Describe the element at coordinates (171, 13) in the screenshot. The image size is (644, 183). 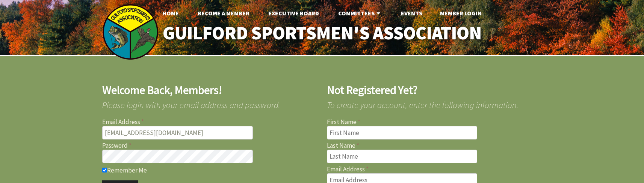
I see `a: Home` at that location.